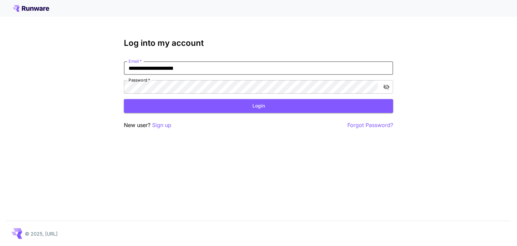 This screenshot has height=246, width=517. What do you see at coordinates (135, 61) in the screenshot?
I see `label: Email` at bounding box center [135, 61].